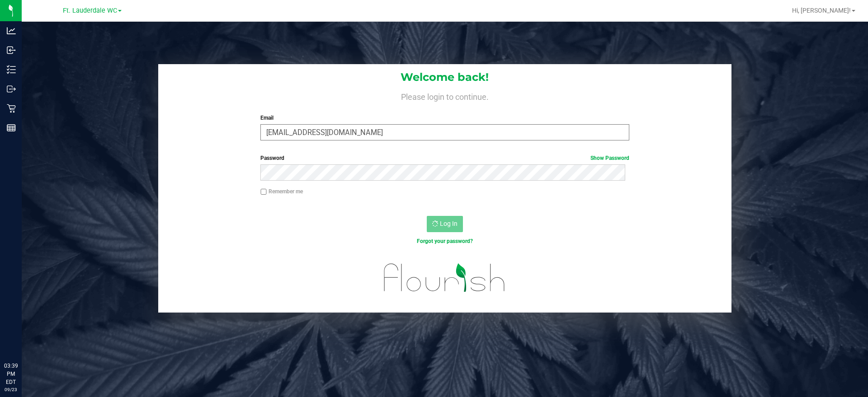  Describe the element at coordinates (11, 31) in the screenshot. I see `inline-svg: Analytics` at that location.